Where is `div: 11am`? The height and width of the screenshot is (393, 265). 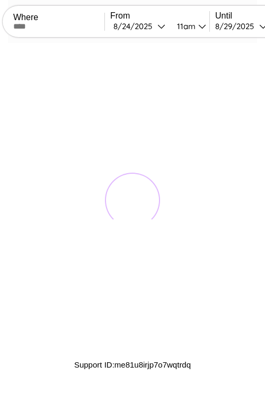
div: 11am is located at coordinates (185, 26).